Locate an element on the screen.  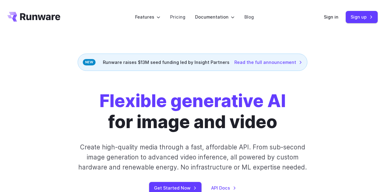
a: API Docs is located at coordinates (224, 188).